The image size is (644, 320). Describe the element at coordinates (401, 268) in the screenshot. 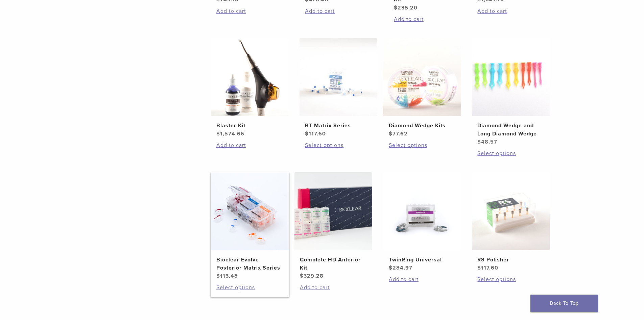

I see `bdi: 284.97` at that location.